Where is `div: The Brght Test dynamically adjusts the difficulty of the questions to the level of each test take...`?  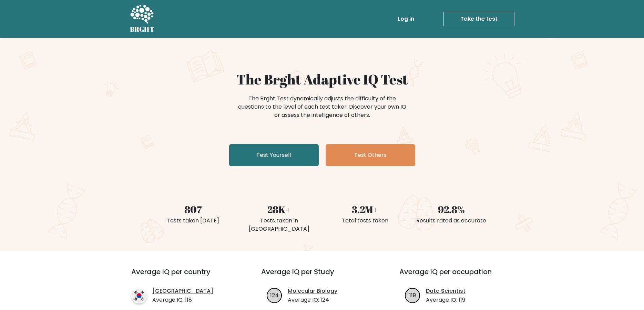
div: The Brght Test dynamically adjusts the difficulty of the questions to the level of each test take... is located at coordinates (322, 107).